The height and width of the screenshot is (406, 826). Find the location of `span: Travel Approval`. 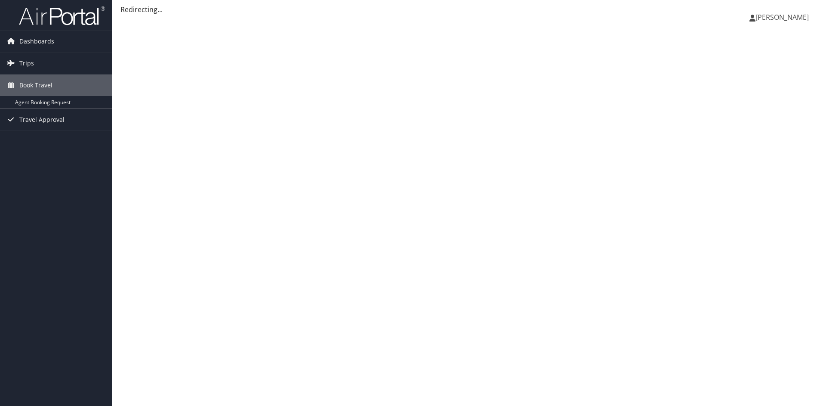

span: Travel Approval is located at coordinates (42, 120).